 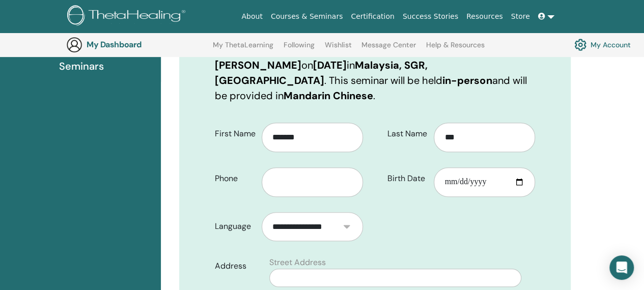 What do you see at coordinates (252, 16) in the screenshot?
I see `a: About` at bounding box center [252, 16].